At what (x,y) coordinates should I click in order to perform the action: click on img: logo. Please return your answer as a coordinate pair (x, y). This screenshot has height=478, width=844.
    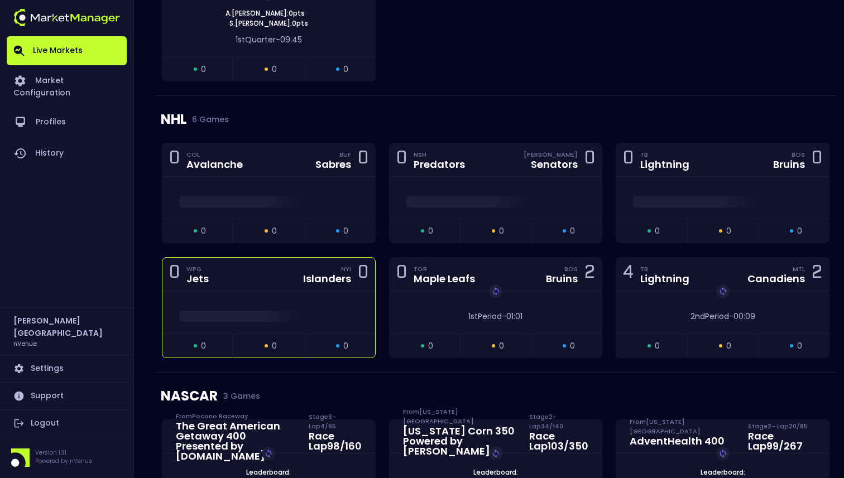
    Looking at the image, I should click on (66, 17).